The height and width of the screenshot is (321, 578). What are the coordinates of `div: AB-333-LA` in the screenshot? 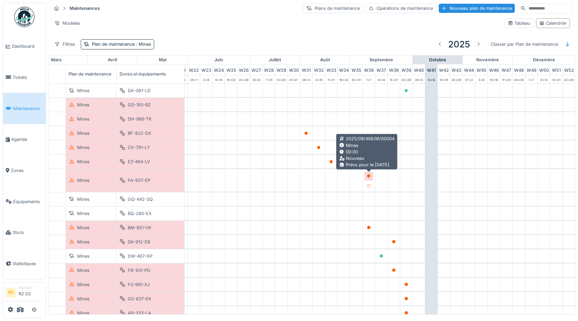 It's located at (139, 312).